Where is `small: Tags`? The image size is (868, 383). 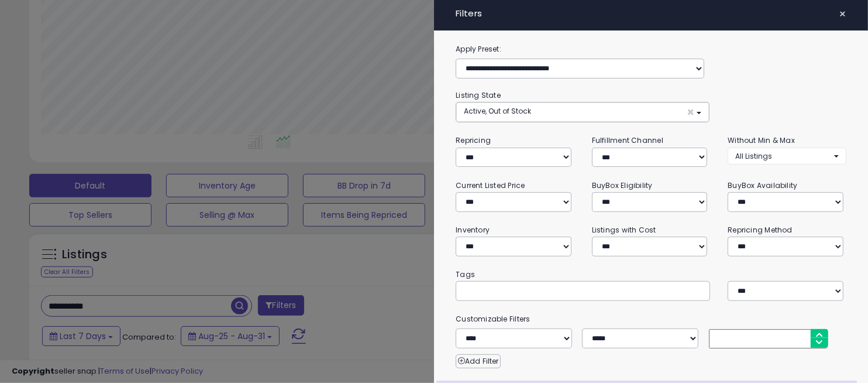
small: Tags is located at coordinates (651, 274).